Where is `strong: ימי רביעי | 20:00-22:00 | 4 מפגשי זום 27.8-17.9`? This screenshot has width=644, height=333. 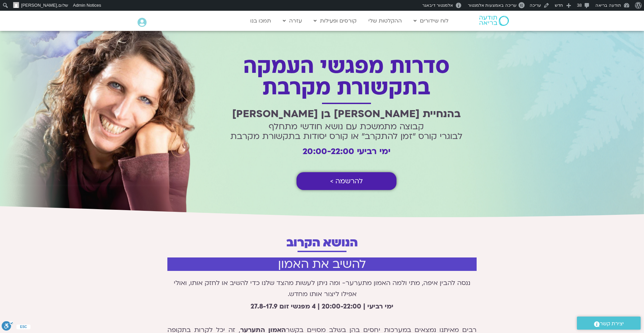
strong: ימי רביעי | 20:00-22:00 | 4 מפגשי זום 27.8-17.9 is located at coordinates (322, 307).